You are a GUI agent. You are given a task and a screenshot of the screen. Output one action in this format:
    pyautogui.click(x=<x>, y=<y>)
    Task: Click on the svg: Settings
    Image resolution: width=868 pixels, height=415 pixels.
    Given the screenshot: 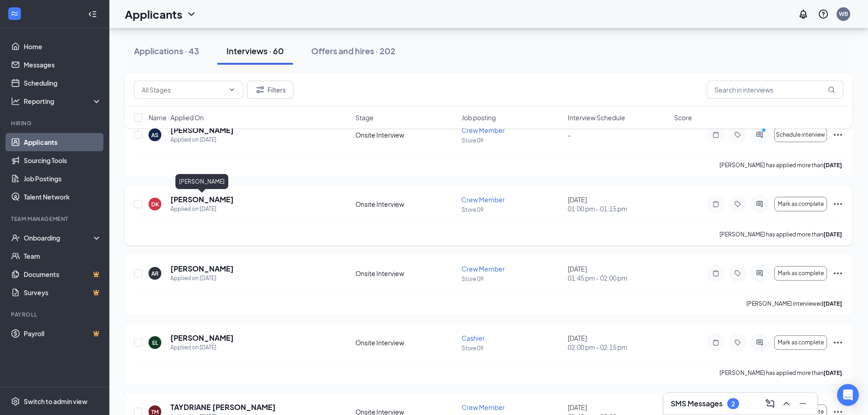 What is the action you would take?
    pyautogui.click(x=16, y=402)
    